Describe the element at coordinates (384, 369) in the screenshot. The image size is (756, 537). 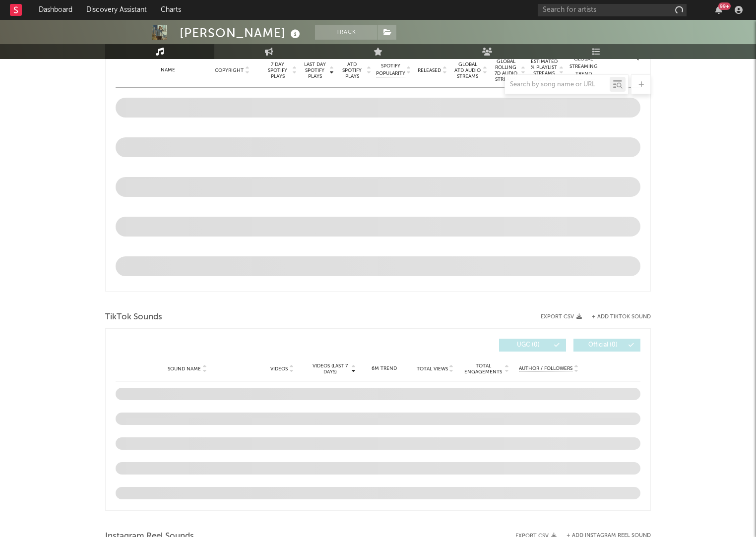
I see `div: 6M Trend` at that location.